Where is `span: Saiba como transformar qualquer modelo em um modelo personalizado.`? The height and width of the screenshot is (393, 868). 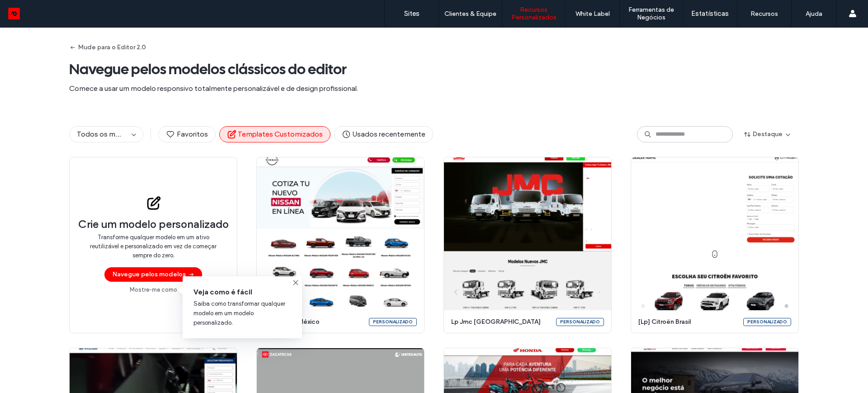
span: Saiba como transformar qualquer modelo em um modelo personalizado. is located at coordinates (239, 313).